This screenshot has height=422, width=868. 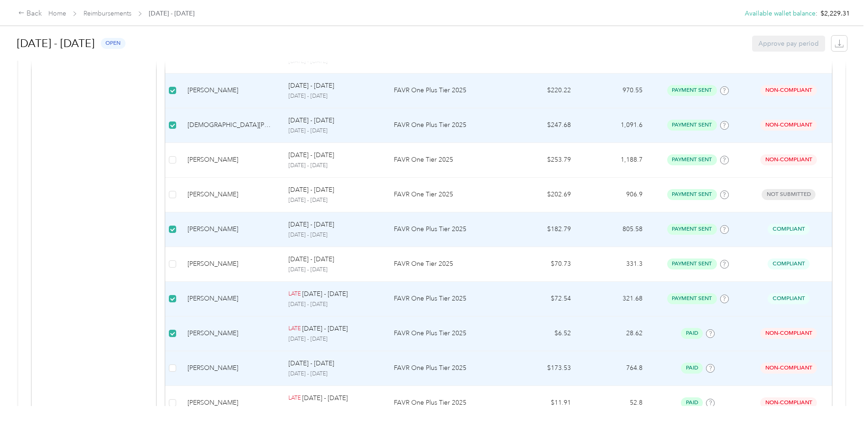 What do you see at coordinates (780, 13) in the screenshot?
I see `button: Available wallet balance` at bounding box center [780, 13].